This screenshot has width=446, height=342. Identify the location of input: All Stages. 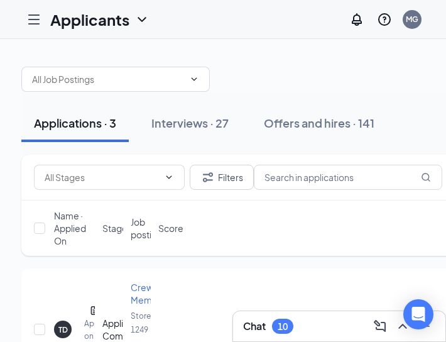
(102, 177).